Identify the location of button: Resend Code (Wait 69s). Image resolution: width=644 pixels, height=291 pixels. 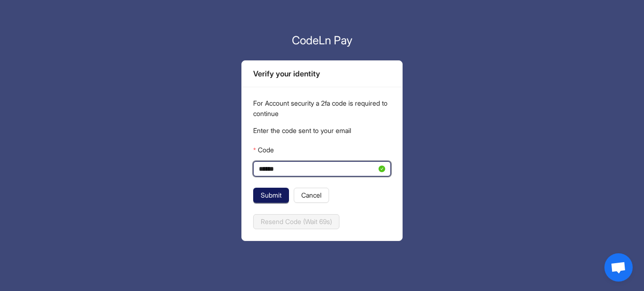
(296, 222).